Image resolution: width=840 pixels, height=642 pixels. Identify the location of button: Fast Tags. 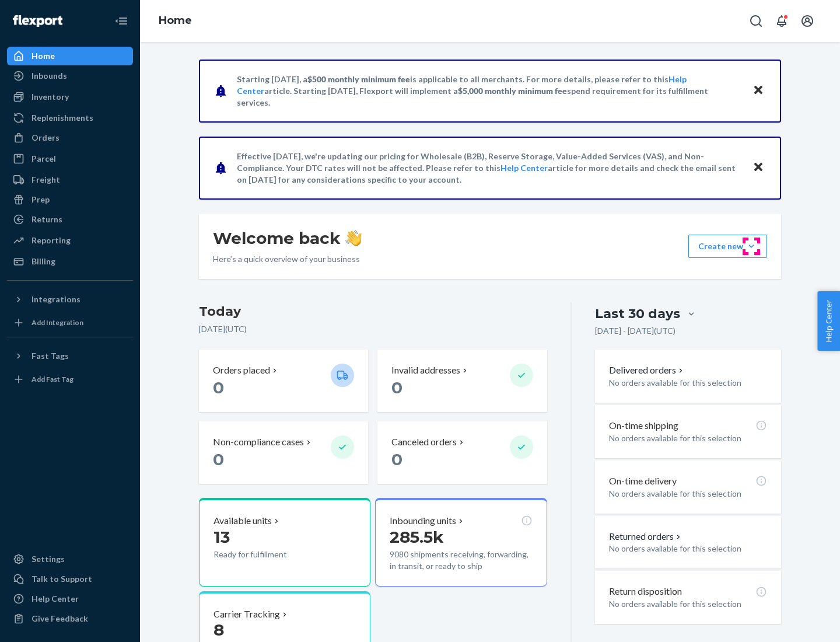
(70, 356).